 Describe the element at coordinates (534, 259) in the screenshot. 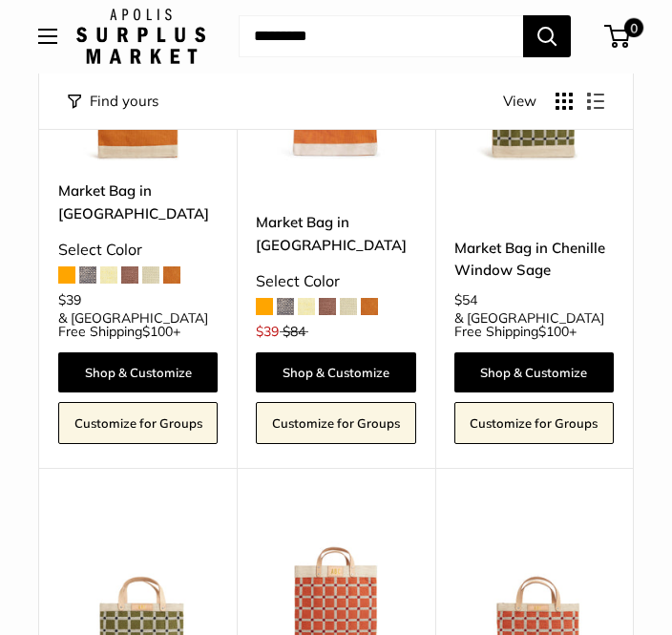

I see `a: Market Bag in Chenille Window Sage` at that location.